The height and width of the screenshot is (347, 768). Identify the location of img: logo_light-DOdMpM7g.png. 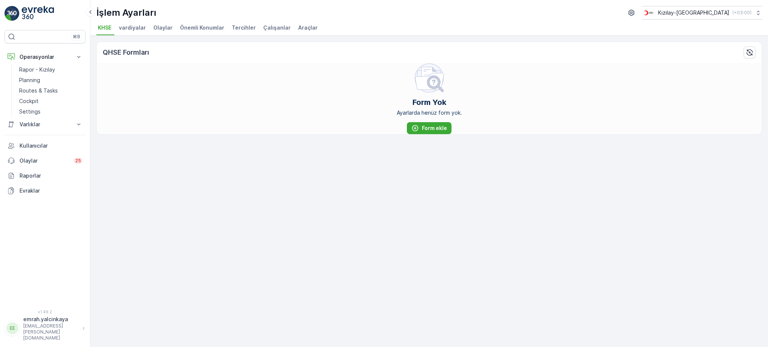
(38, 13).